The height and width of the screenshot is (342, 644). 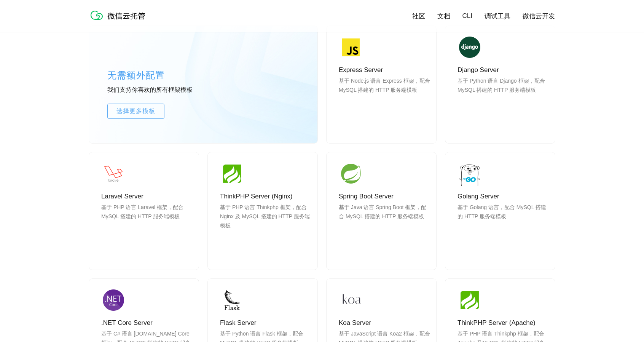 I want to click on p: Express Server, so click(x=384, y=70).